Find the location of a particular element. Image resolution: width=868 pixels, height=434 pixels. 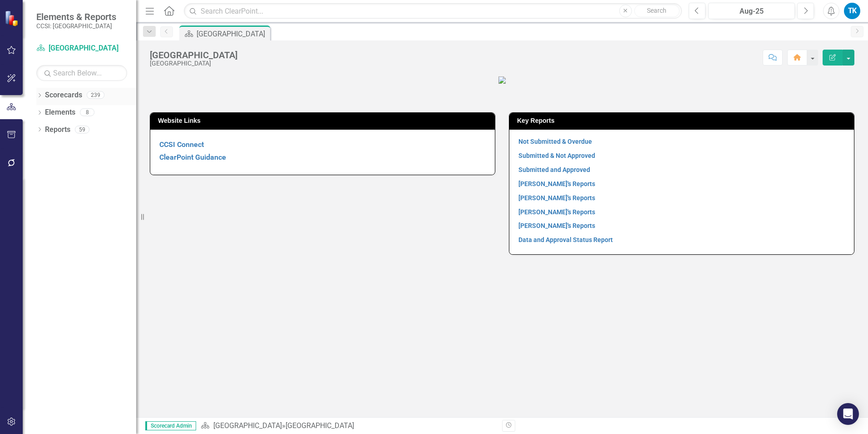

div: TK is located at coordinates (852, 10).